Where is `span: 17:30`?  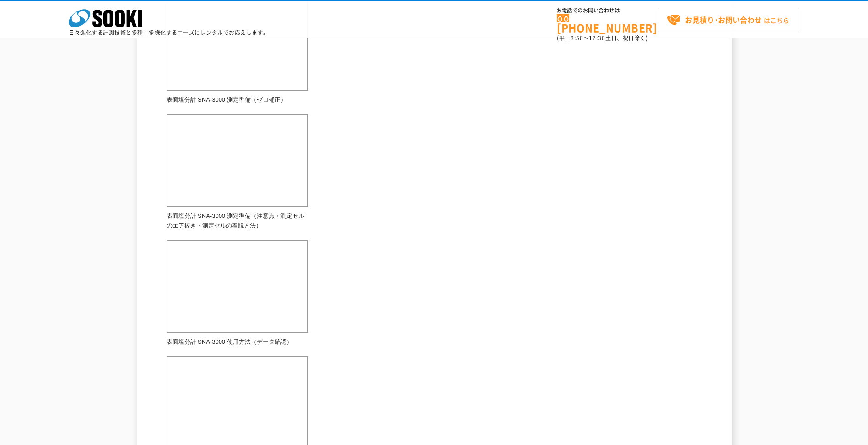 span: 17:30 is located at coordinates (597, 38).